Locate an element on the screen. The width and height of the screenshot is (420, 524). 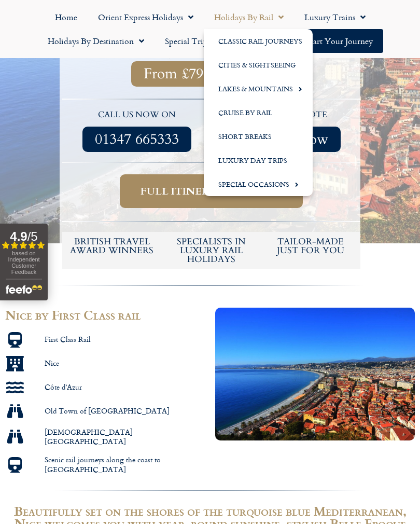
span: Full itinerary & dates is located at coordinates (211, 191).